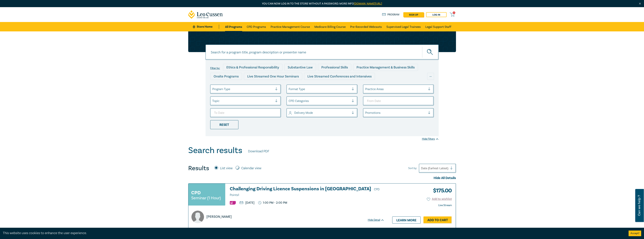  Describe the element at coordinates (330, 27) in the screenshot. I see `a: Medicare Billing Course` at that location.